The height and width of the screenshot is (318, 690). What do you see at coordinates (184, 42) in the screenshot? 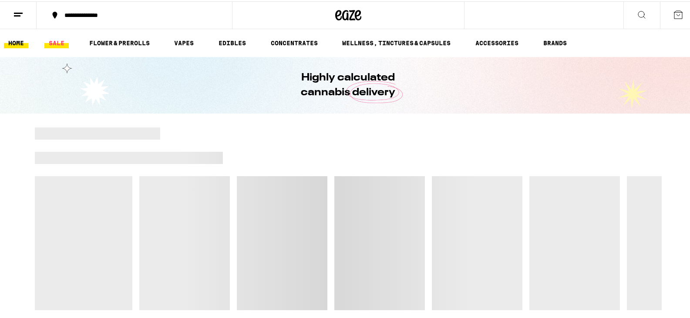
I see `a: VAPES` at bounding box center [184, 42].